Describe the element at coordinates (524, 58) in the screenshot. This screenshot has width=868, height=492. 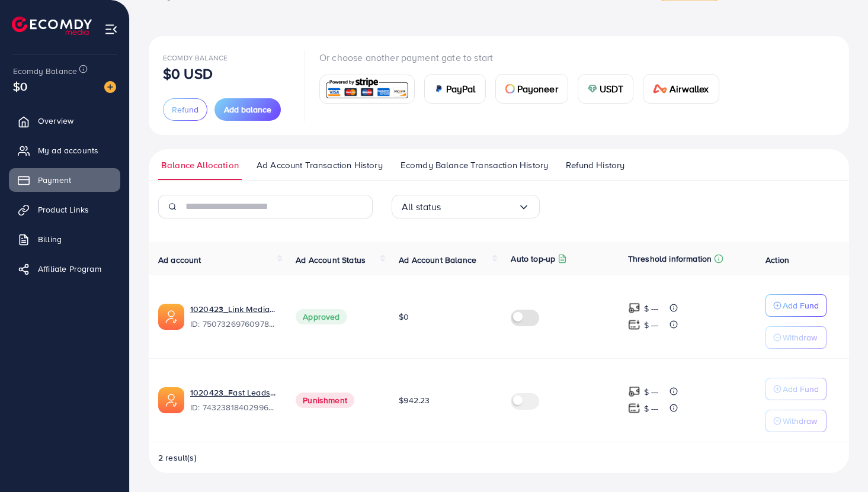
I see `p: Or choose another payment gate to start` at that location.